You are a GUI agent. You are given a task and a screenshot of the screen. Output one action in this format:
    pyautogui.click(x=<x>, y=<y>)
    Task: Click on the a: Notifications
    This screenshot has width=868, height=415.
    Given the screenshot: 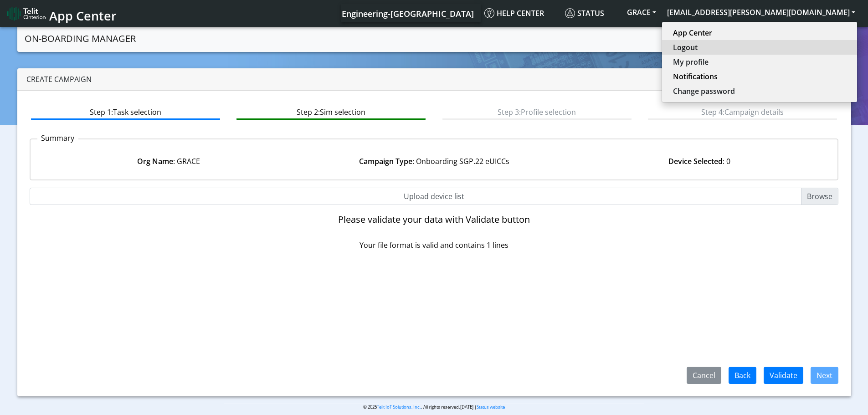 What is the action you would take?
    pyautogui.click(x=760, y=77)
    